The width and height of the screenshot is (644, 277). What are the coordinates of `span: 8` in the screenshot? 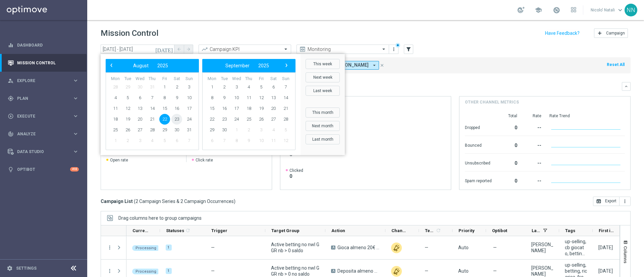 It's located at (212, 98).